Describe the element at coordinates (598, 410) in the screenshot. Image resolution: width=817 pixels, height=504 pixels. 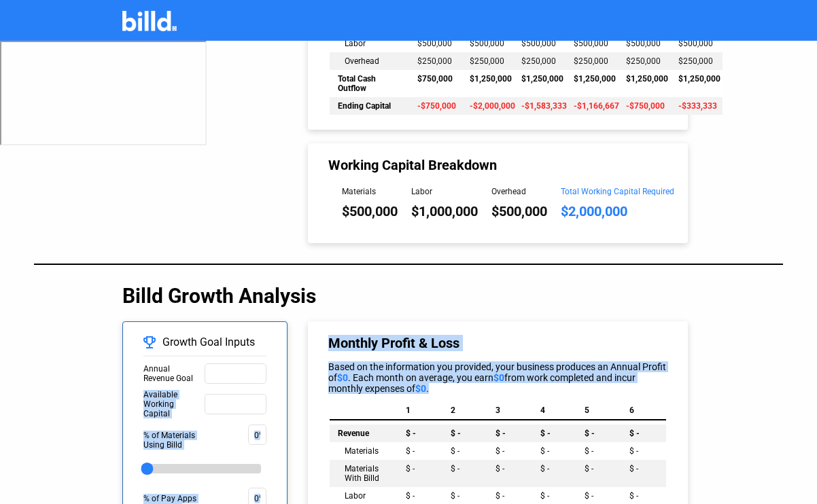
I see `th: 5` at that location.